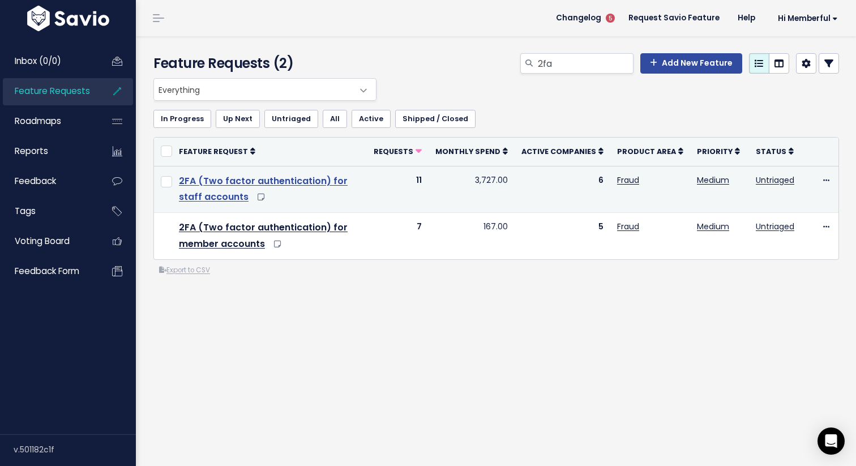 The height and width of the screenshot is (466, 856). I want to click on a: Up Next, so click(238, 119).